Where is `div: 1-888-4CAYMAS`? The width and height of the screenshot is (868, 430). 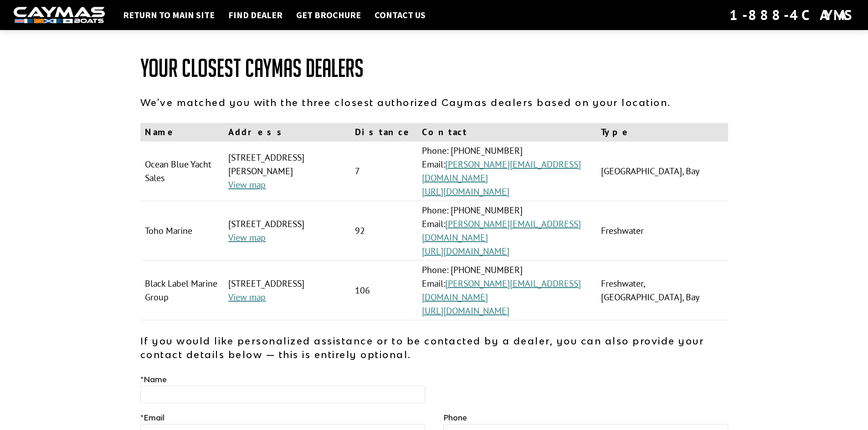 div: 1-888-4CAYMAS is located at coordinates (792, 15).